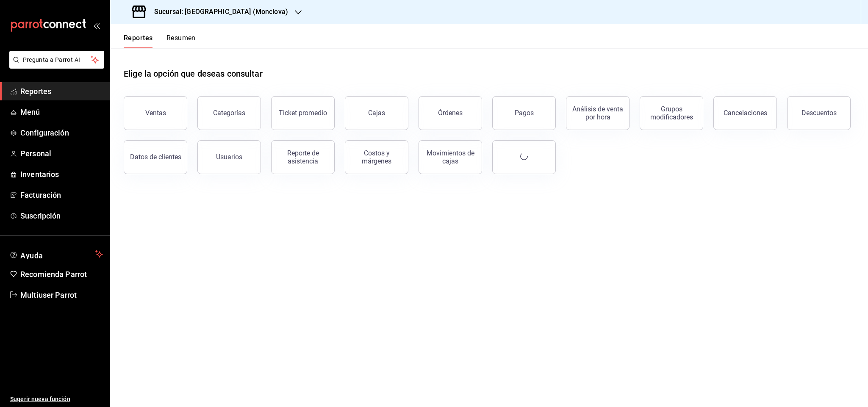  Describe the element at coordinates (303, 157) in the screenshot. I see `div: Reporte de asistencia` at that location.